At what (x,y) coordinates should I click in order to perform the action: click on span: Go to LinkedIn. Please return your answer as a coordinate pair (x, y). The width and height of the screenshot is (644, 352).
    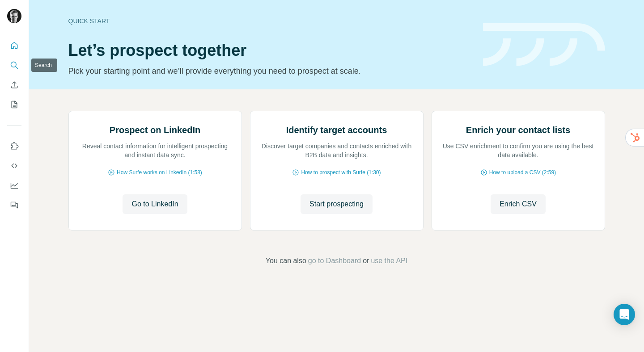
    Looking at the image, I should click on (155, 204).